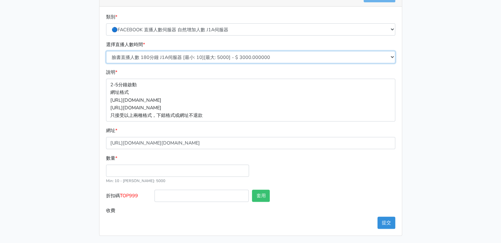 This screenshot has width=501, height=243. What do you see at coordinates (129, 211) in the screenshot?
I see `label: 收費` at bounding box center [129, 211].